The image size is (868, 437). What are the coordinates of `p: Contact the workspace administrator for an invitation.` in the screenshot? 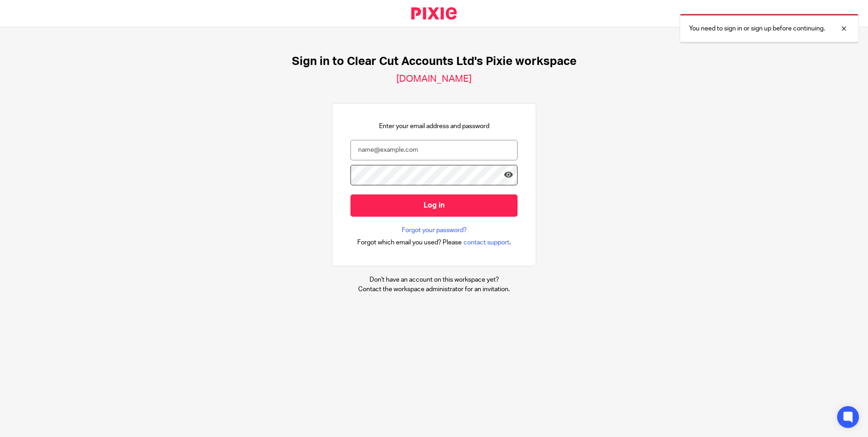 It's located at (434, 289).